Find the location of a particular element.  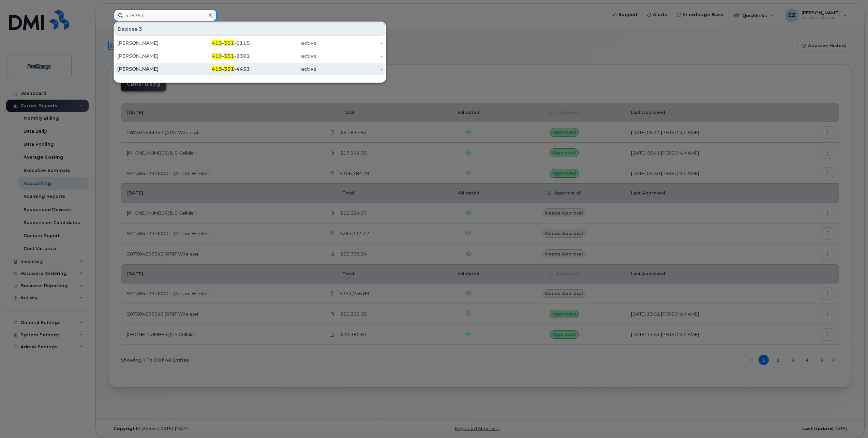

div: - -2361 is located at coordinates (217, 56).